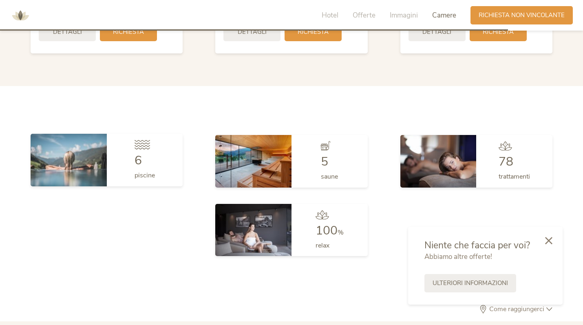 The height and width of the screenshot is (325, 583). What do you see at coordinates (444, 15) in the screenshot?
I see `span: Camere` at bounding box center [444, 15].